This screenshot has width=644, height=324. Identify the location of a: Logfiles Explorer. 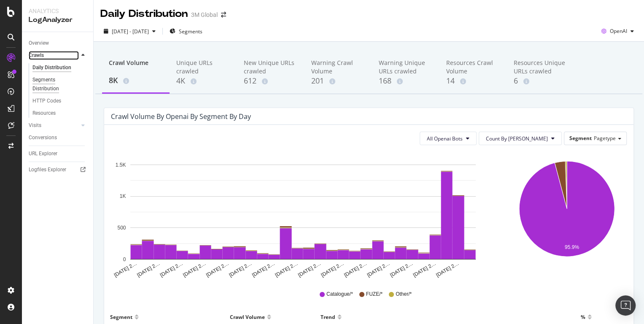
(58, 169).